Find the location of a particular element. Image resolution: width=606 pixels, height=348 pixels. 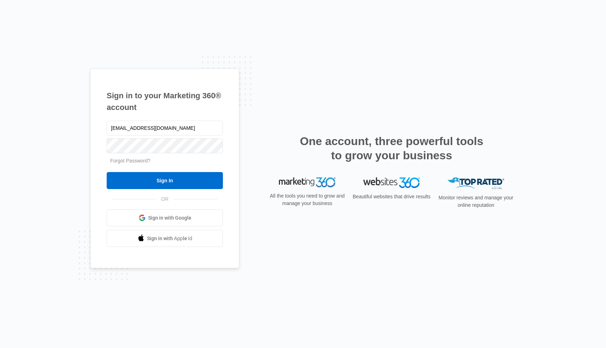

img: Marketing 360 is located at coordinates (307, 182).